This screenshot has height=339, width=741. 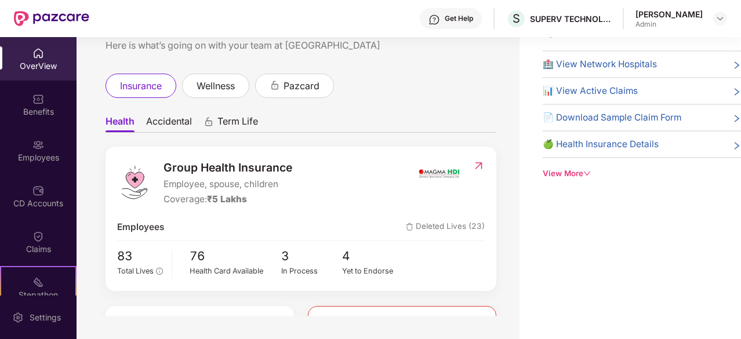 What do you see at coordinates (302, 86) in the screenshot?
I see `span: pazcard` at bounding box center [302, 86].